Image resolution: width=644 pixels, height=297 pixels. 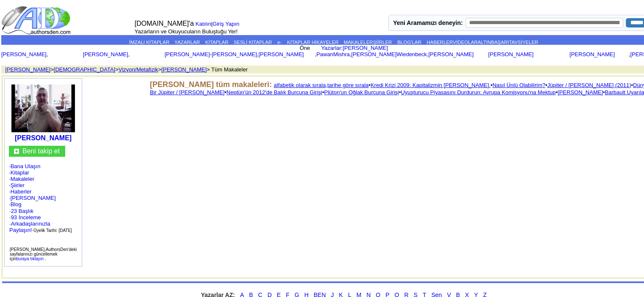 I want to click on font: Şiirler, so click(x=17, y=185).